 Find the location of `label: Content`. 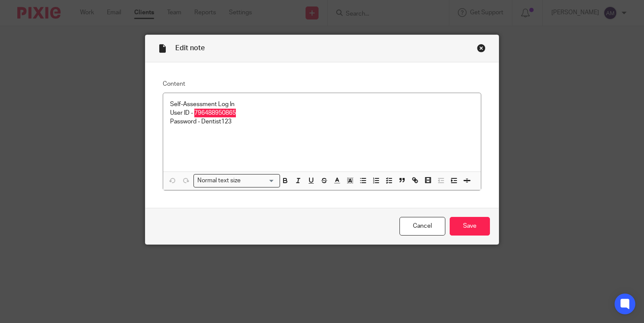

label: Content is located at coordinates (322, 84).